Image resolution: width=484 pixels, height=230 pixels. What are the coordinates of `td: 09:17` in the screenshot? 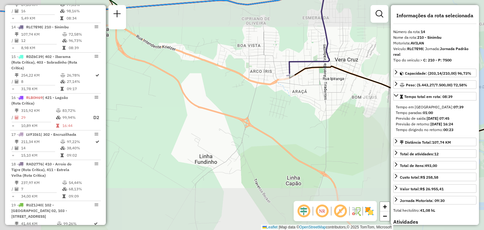 It's located at (81, 89).